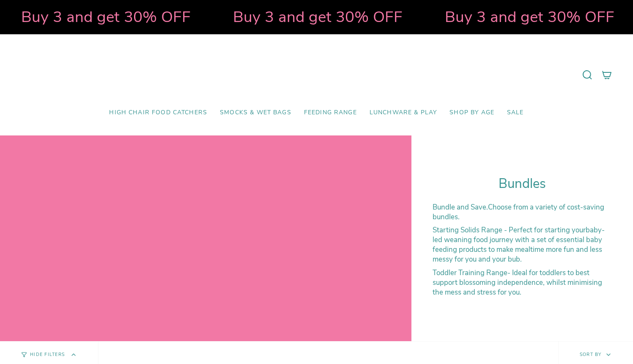  What do you see at coordinates (467, 230) in the screenshot?
I see `strong: Starting Solids Range` at bounding box center [467, 230].